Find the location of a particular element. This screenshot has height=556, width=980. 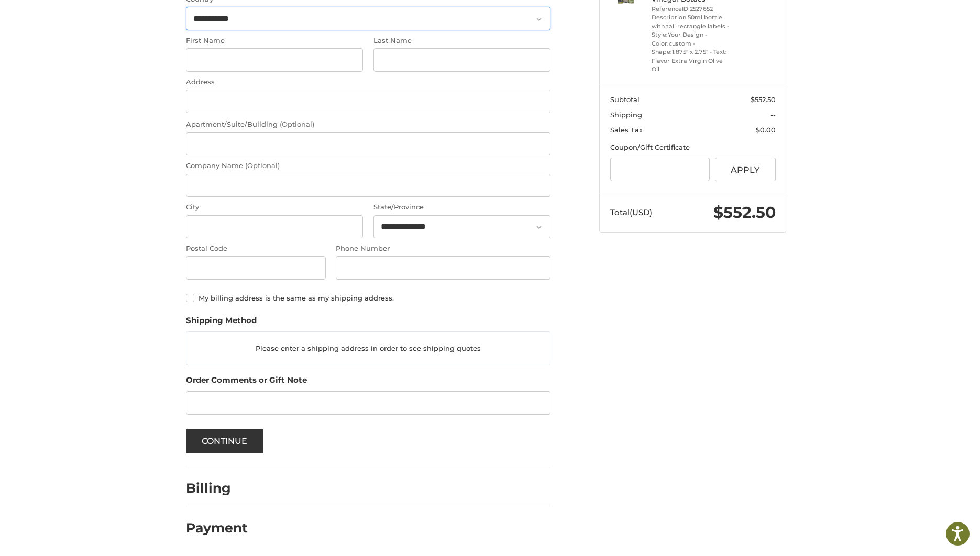

label: Address is located at coordinates (369, 82).